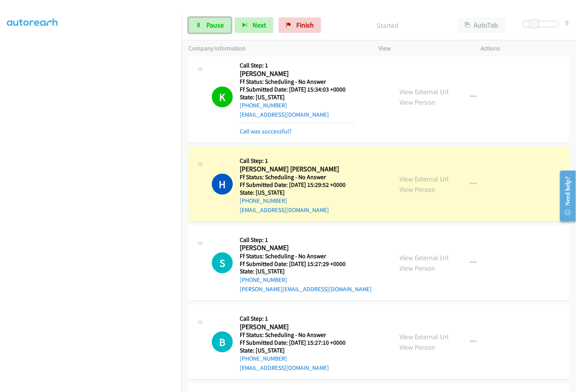 Image resolution: width=576 pixels, height=392 pixels. What do you see at coordinates (525, 49) in the screenshot?
I see `p: Actions` at bounding box center [525, 49].